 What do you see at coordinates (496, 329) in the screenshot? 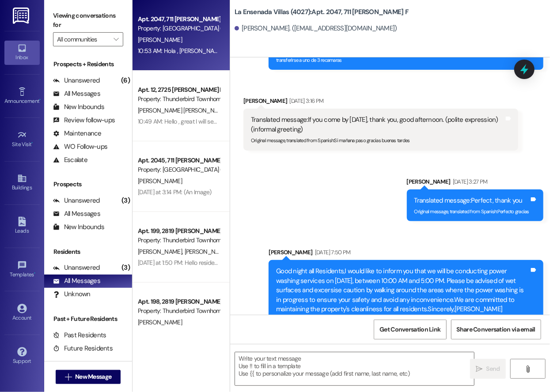
I see `button: Share Conversation via email` at bounding box center [496, 329].